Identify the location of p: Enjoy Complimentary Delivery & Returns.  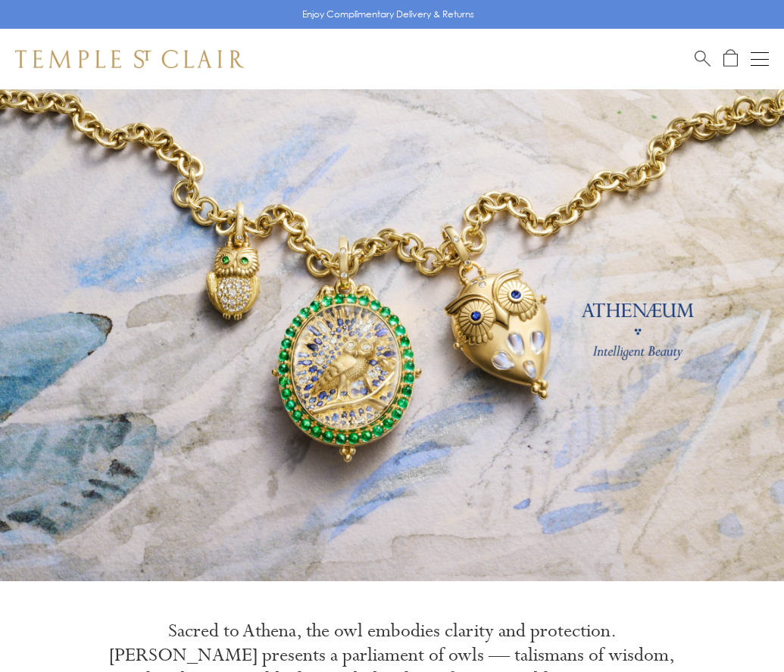
(388, 15).